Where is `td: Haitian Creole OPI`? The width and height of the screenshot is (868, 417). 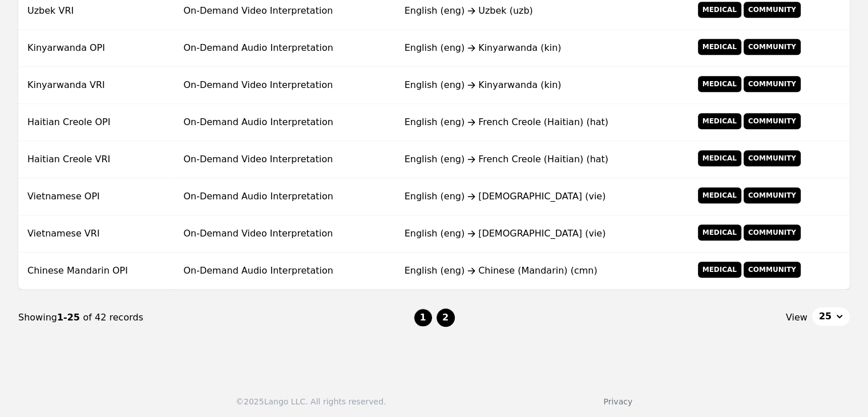 td: Haitian Creole OPI is located at coordinates (96, 122).